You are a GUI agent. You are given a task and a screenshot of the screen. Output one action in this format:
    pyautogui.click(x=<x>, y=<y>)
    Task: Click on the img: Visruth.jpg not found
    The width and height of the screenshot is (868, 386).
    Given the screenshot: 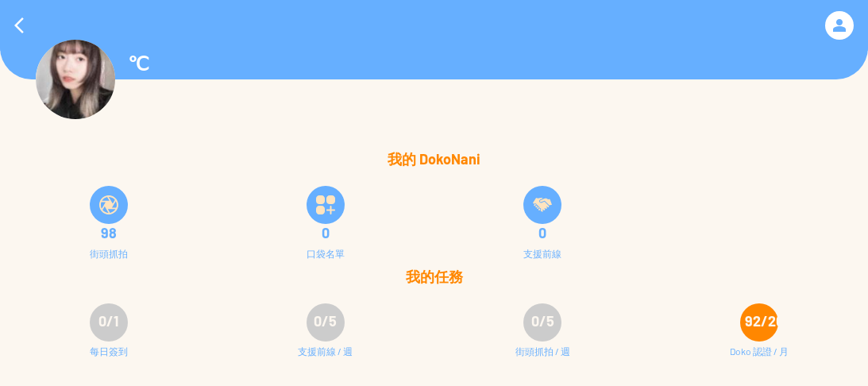 What is the action you would take?
    pyautogui.click(x=76, y=80)
    